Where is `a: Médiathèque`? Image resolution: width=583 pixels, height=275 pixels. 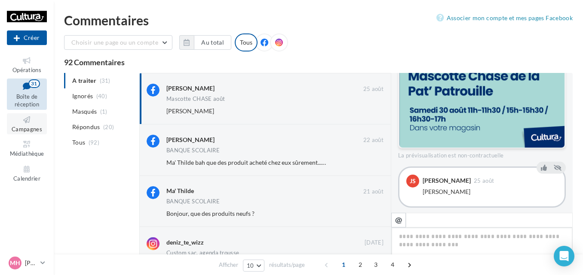 a: Médiathèque is located at coordinates (27, 148).